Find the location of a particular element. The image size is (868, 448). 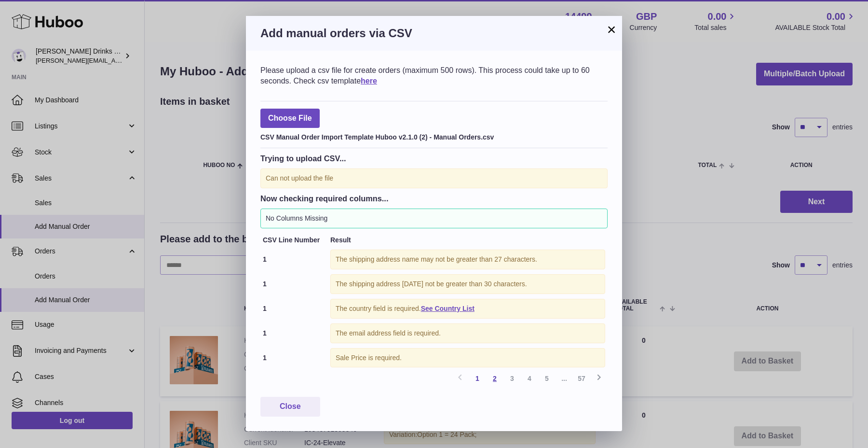

a: 4 is located at coordinates (529, 378).